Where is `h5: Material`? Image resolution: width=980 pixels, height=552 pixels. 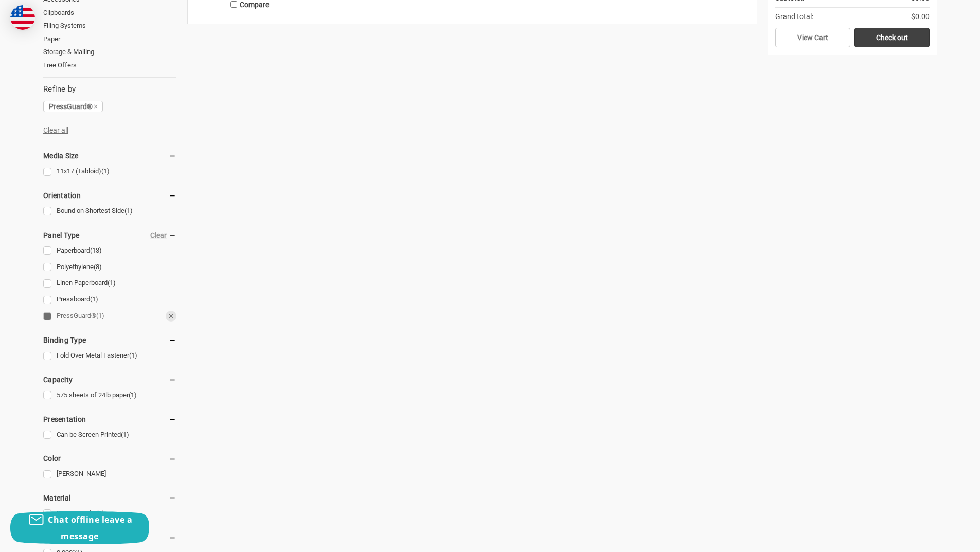
h5: Material is located at coordinates (110, 498).